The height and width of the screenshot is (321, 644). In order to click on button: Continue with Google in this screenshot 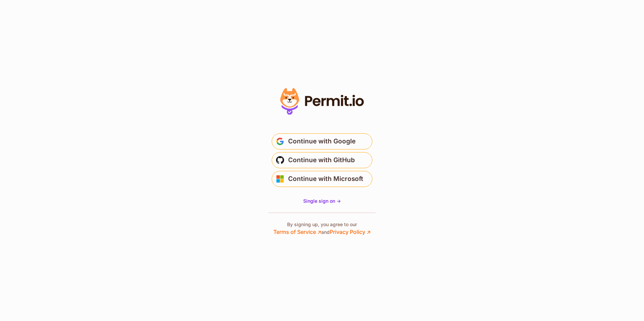, I will do `click(322, 141)`.